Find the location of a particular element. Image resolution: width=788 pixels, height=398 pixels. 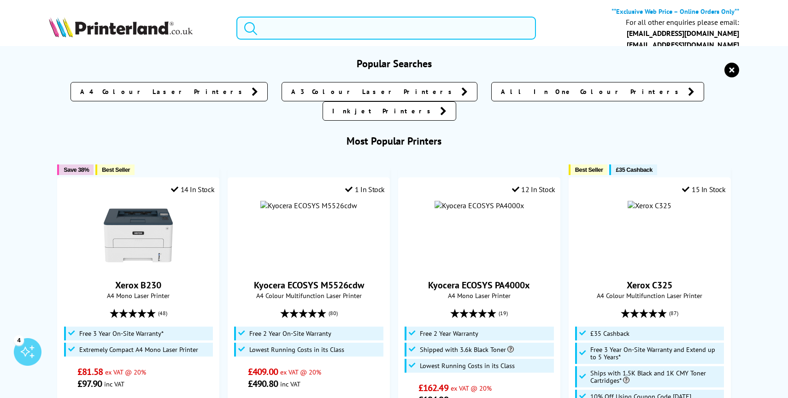

span: £490.80 is located at coordinates (263, 384).